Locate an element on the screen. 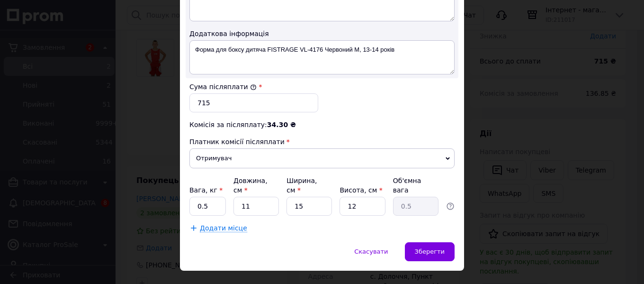 This screenshot has height=284, width=644. span: Зберегти is located at coordinates (430, 251).